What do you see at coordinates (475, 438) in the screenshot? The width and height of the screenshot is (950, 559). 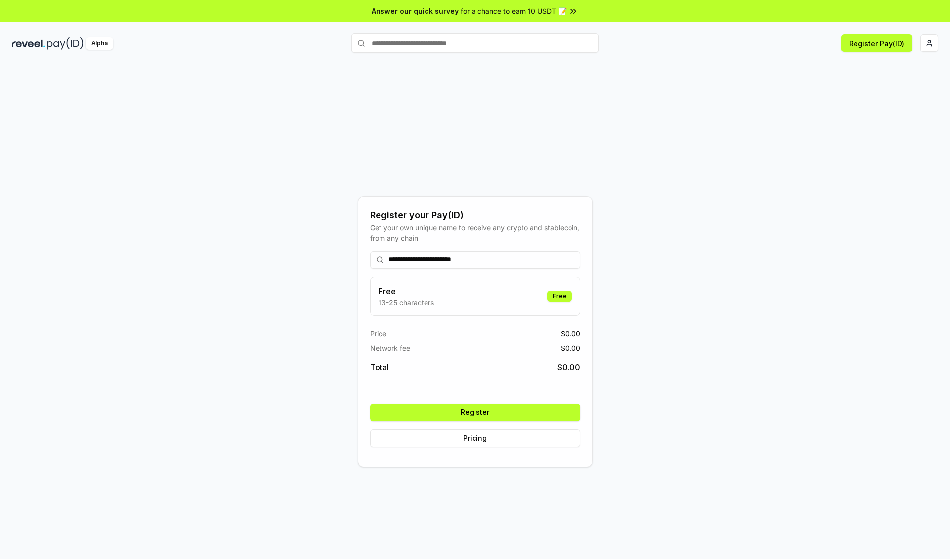 I see `button: Pricing` at bounding box center [475, 438].